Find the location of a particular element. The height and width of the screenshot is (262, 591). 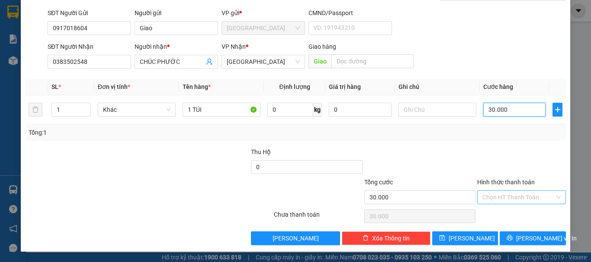

span: Giao hàng is located at coordinates (322, 47).